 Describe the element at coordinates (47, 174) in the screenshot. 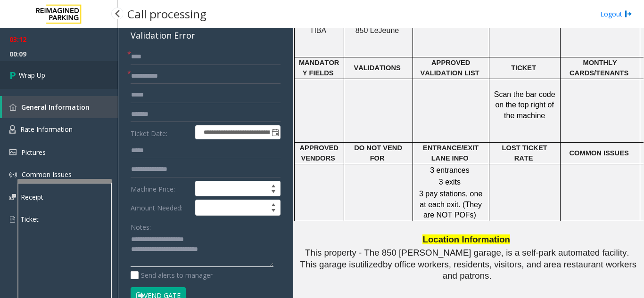

I see `span: Common Issues` at that location.